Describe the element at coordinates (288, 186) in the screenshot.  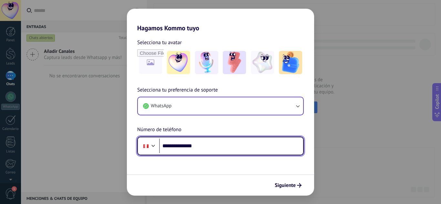
I see `button: Siguiente` at that location.